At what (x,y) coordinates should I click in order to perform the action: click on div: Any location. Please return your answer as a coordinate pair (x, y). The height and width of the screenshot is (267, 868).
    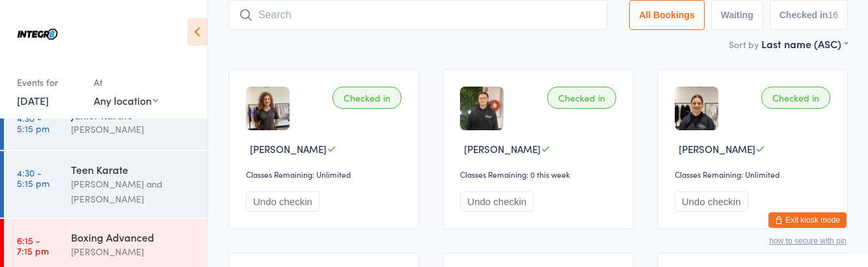
    Looking at the image, I should click on (126, 101).